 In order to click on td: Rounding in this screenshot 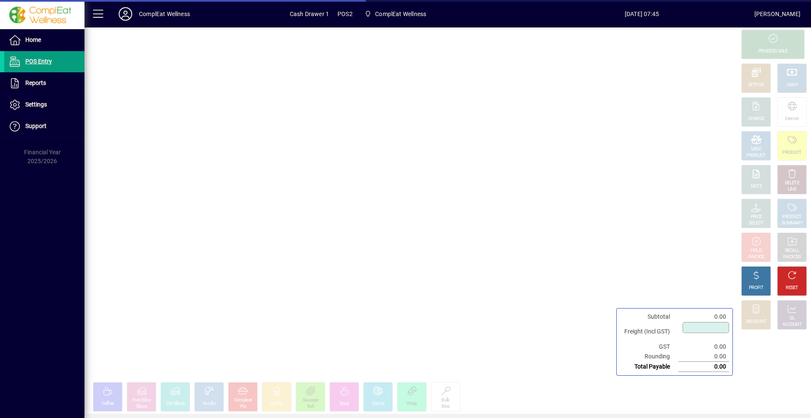, I will do `click(649, 356)`.